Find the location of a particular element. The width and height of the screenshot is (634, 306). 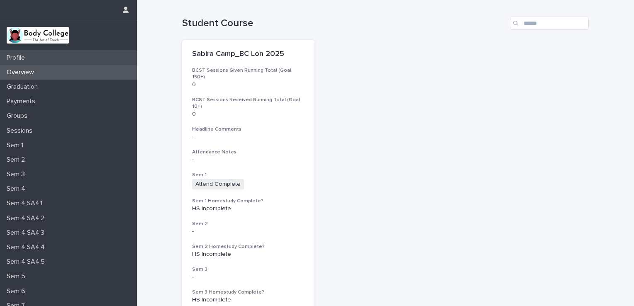

div: Search is located at coordinates (550, 23).